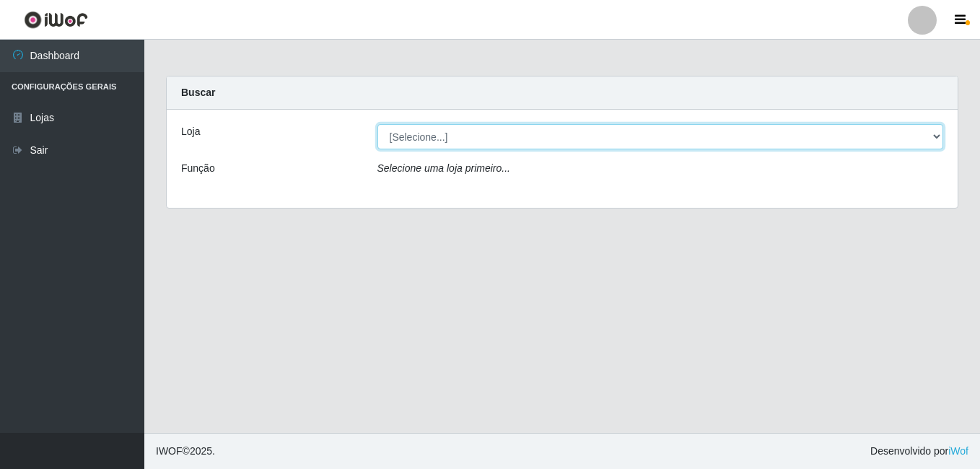 The height and width of the screenshot is (469, 980). What do you see at coordinates (169, 451) in the screenshot?
I see `span: IWOF` at bounding box center [169, 451].